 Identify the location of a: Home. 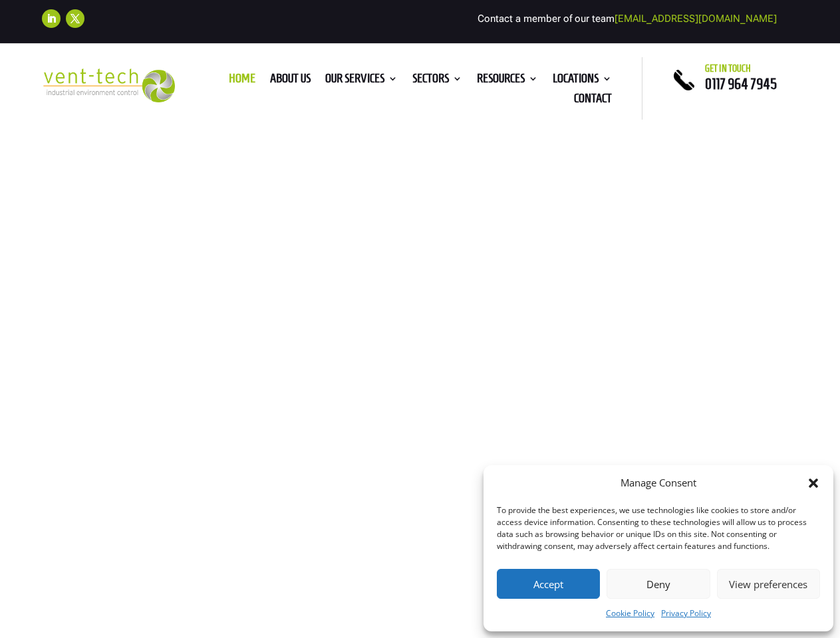
(242, 81).